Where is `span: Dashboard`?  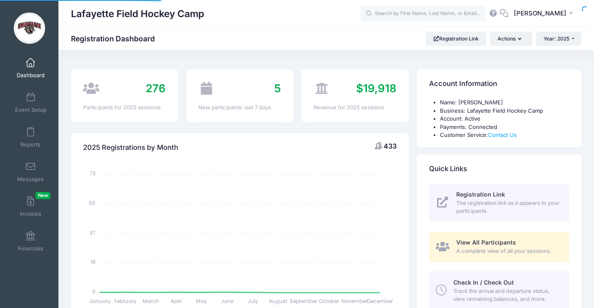 span: Dashboard is located at coordinates (30, 75).